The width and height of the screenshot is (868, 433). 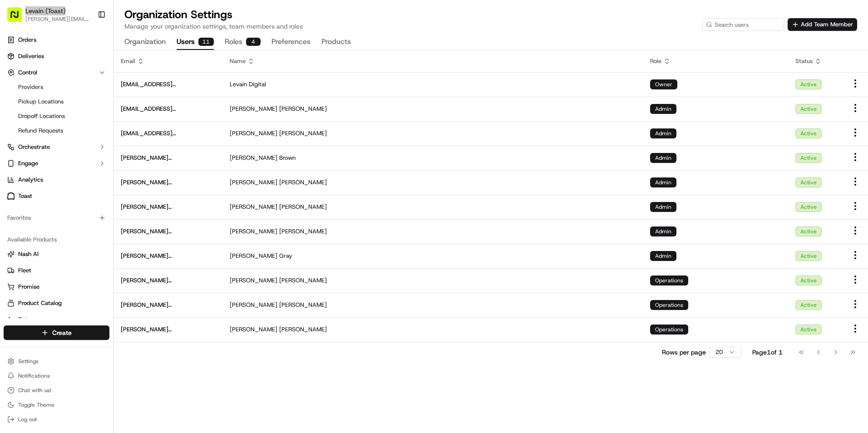 I want to click on span: Create, so click(x=62, y=333).